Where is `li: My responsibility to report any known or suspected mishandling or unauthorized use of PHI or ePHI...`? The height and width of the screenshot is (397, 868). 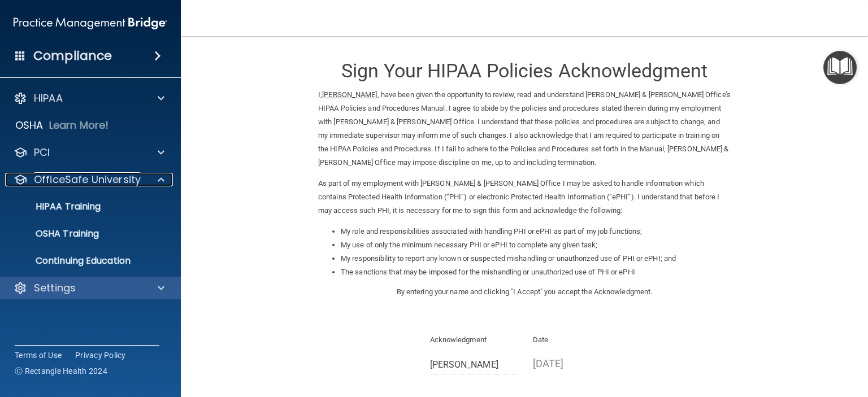
li: My responsibility to report any known or suspected mishandling or unauthorized use of PHI or ePHI... is located at coordinates (536, 259).